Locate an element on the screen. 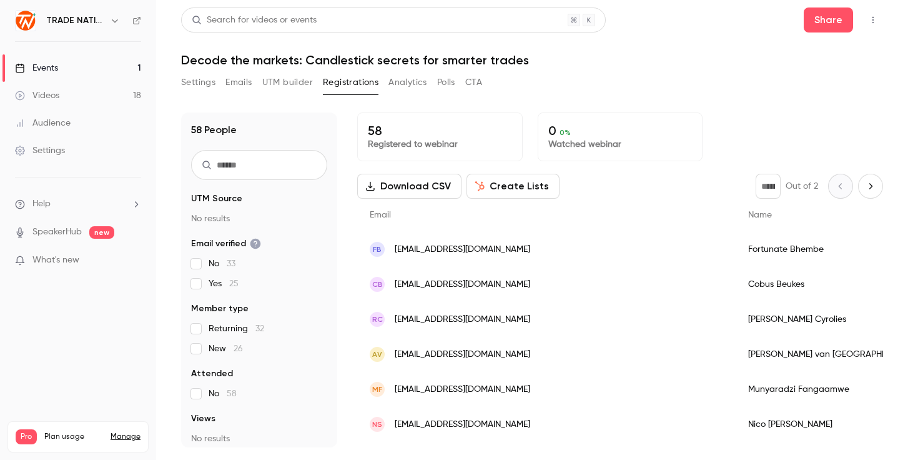 Image resolution: width=908 pixels, height=460 pixels. span: 26 is located at coordinates (238, 349).